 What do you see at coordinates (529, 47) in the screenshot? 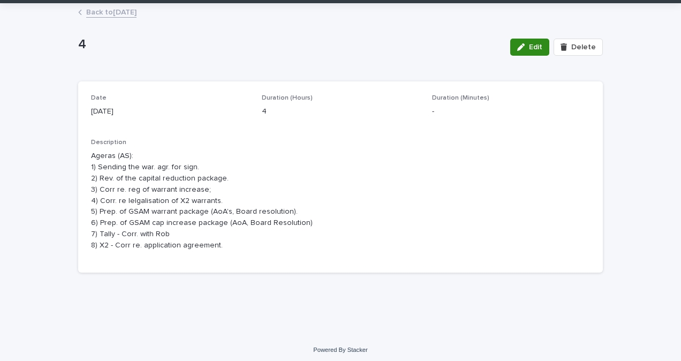
I see `button: Edit` at bounding box center [529, 47].